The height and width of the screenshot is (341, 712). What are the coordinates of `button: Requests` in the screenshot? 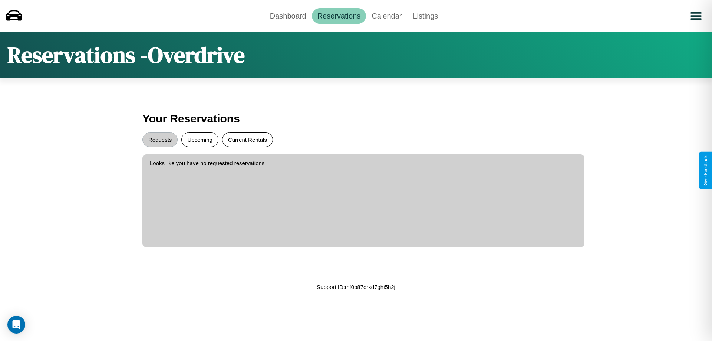 It's located at (160, 139).